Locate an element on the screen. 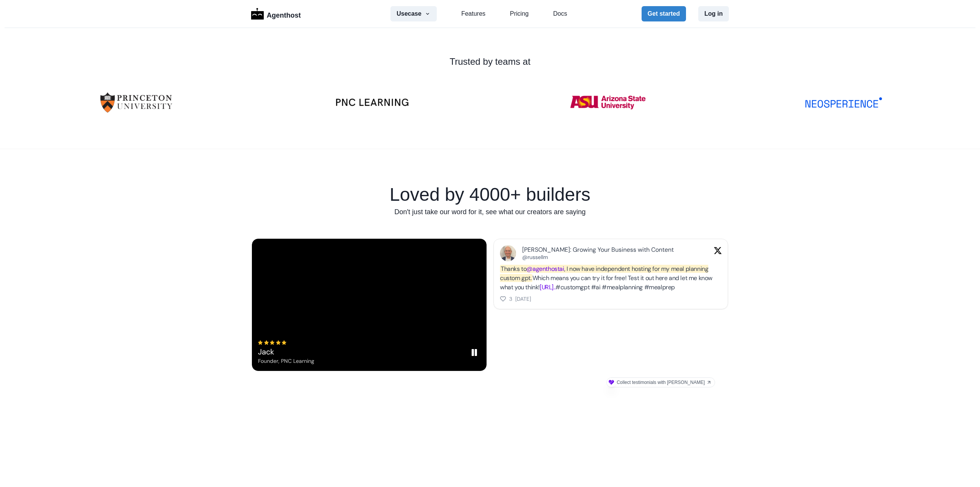 The height and width of the screenshot is (487, 980). a: Docs is located at coordinates (560, 14).